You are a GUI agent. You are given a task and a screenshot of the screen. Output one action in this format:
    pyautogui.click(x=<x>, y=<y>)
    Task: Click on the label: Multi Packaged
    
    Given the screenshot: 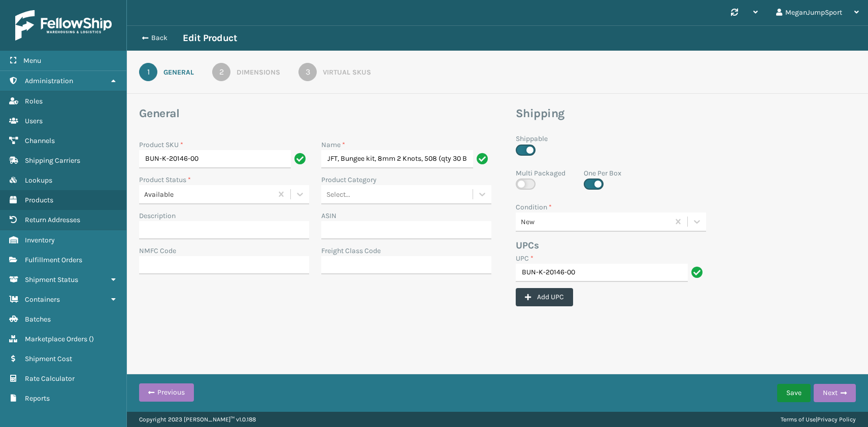 What is the action you would take?
    pyautogui.click(x=540, y=173)
    